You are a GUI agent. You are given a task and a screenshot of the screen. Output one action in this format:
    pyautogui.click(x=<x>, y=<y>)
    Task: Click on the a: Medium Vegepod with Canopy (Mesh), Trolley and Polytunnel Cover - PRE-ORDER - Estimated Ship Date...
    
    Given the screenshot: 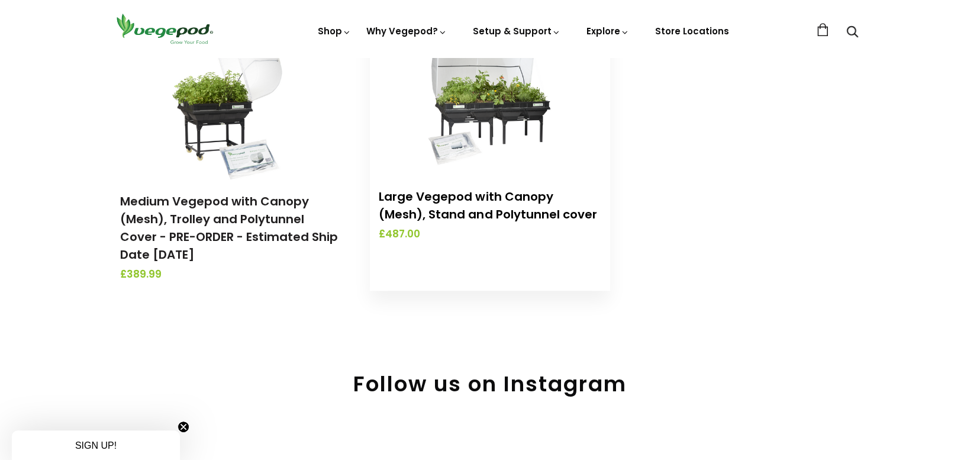 What is the action you would take?
    pyautogui.click(x=229, y=228)
    